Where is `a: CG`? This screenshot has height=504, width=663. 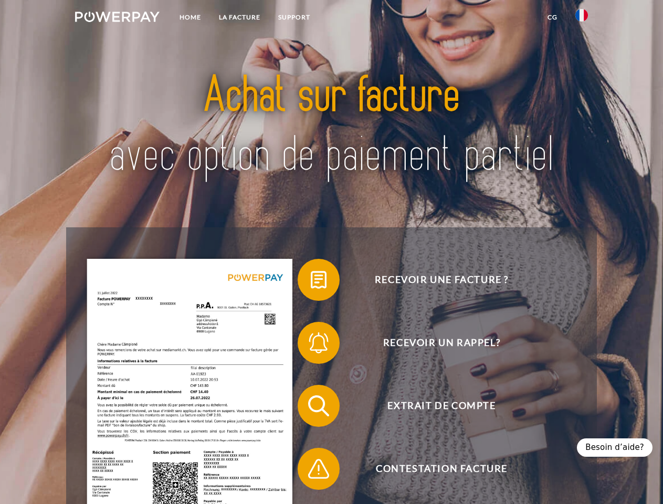 a: CG is located at coordinates (552, 17).